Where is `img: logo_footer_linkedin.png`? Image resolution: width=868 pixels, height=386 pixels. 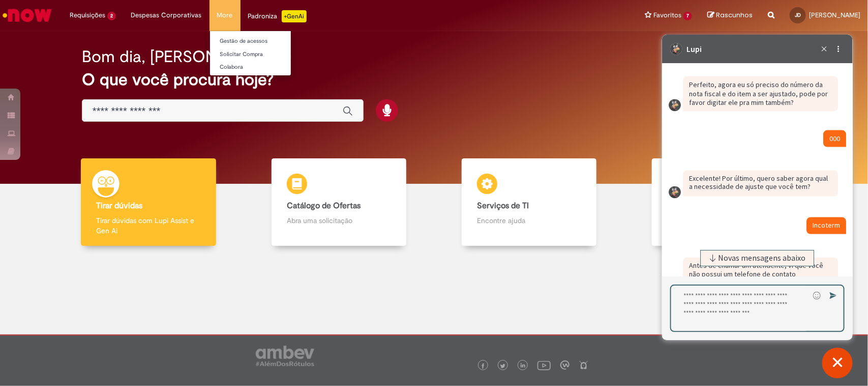
img: logo_footer_linkedin.png is located at coordinates (523, 366).